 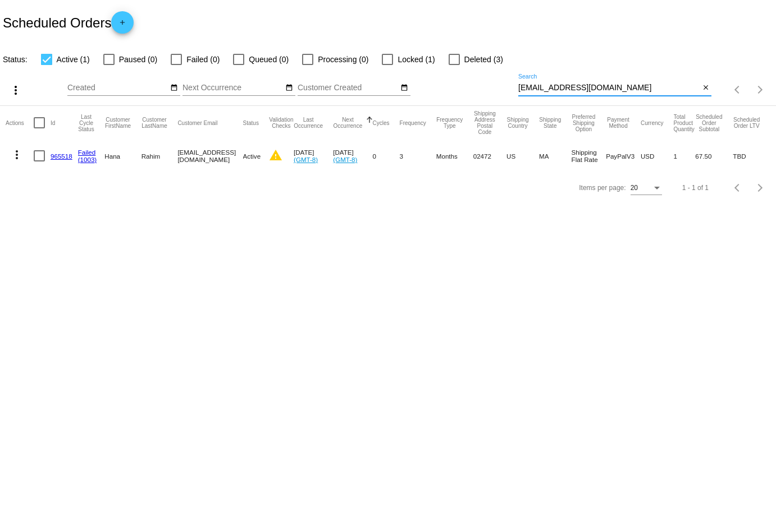 What do you see at coordinates (87, 152) in the screenshot?
I see `a: Failed` at bounding box center [87, 152].